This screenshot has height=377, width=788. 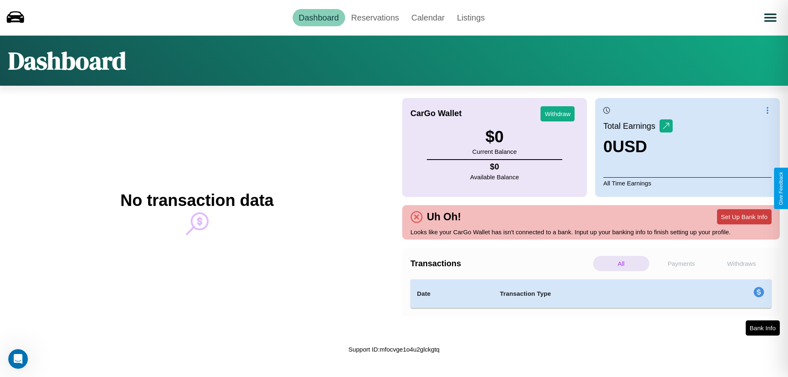 I want to click on h3: 0 USD, so click(x=638, y=146).